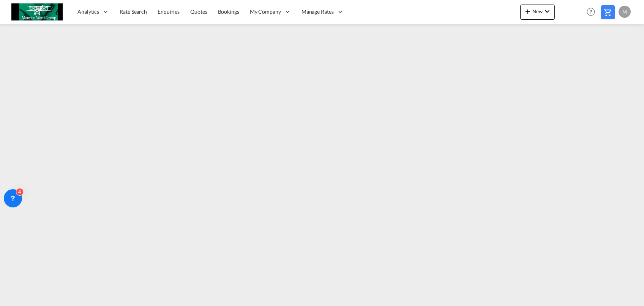  What do you see at coordinates (168, 12) in the screenshot?
I see `span: Enquiries` at bounding box center [168, 12].